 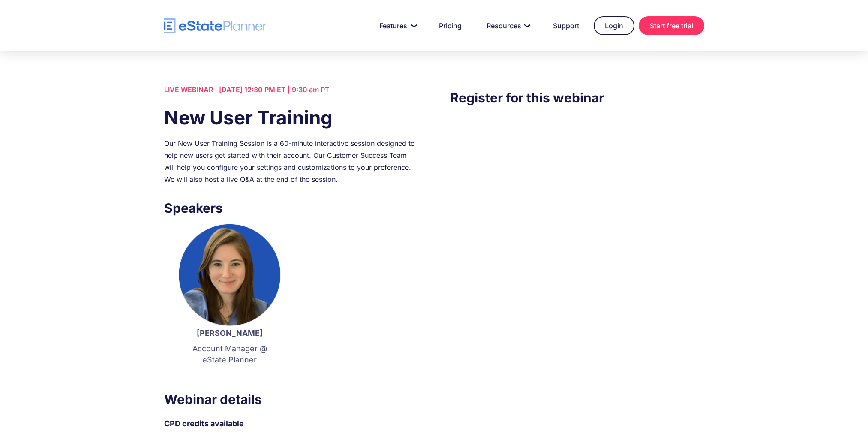 I want to click on a: Resources, so click(x=507, y=26).